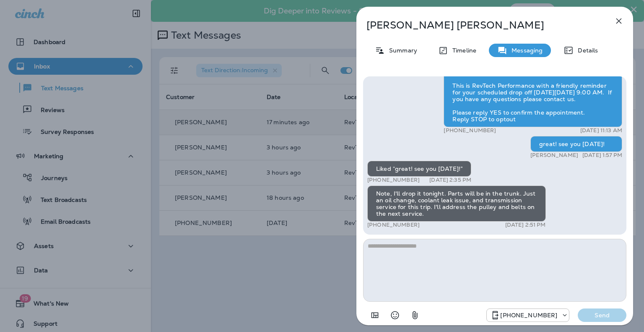  Describe the element at coordinates (525, 51) in the screenshot. I see `p: Messaging` at that location.